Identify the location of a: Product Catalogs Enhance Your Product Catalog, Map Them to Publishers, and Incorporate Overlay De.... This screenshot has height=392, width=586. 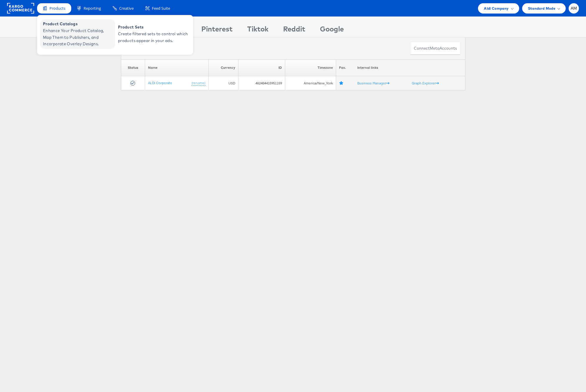
(77, 34).